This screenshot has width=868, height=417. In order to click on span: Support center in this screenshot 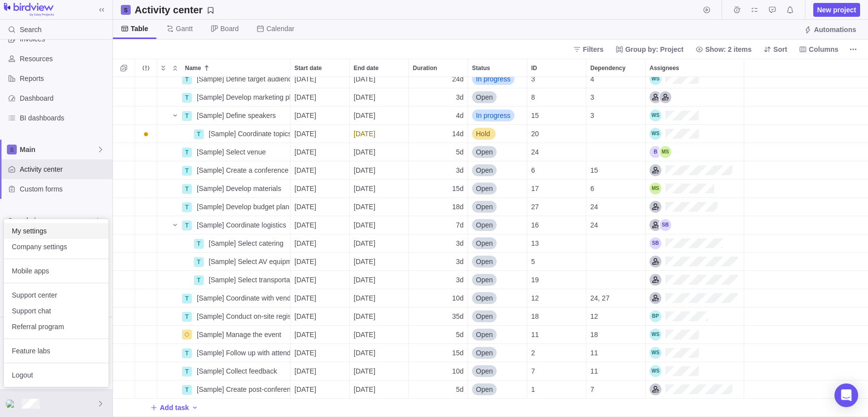, I will do `click(56, 295)`.